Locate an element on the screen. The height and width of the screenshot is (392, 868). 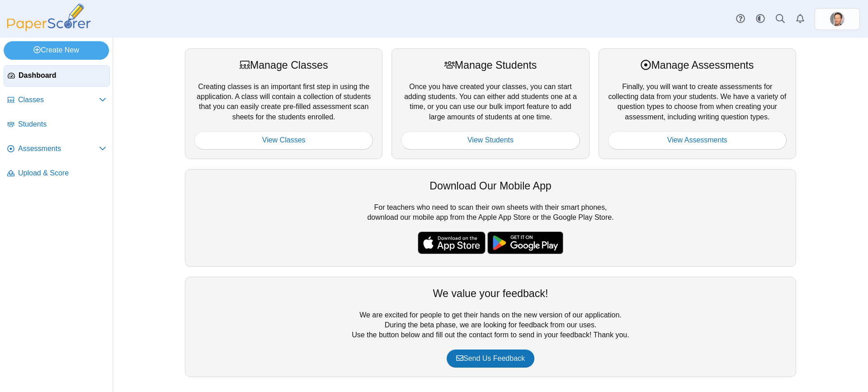
div: Manage Students is located at coordinates (490, 65).